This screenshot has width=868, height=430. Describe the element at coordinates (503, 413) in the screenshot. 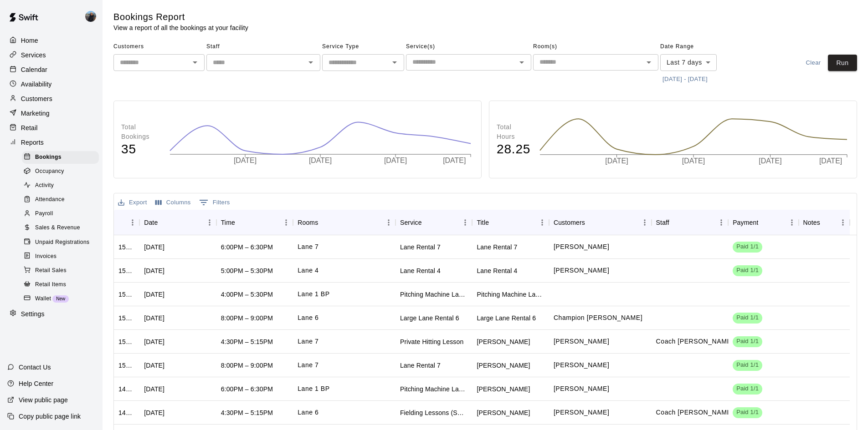

I see `div: JADA ROLAND` at that location.